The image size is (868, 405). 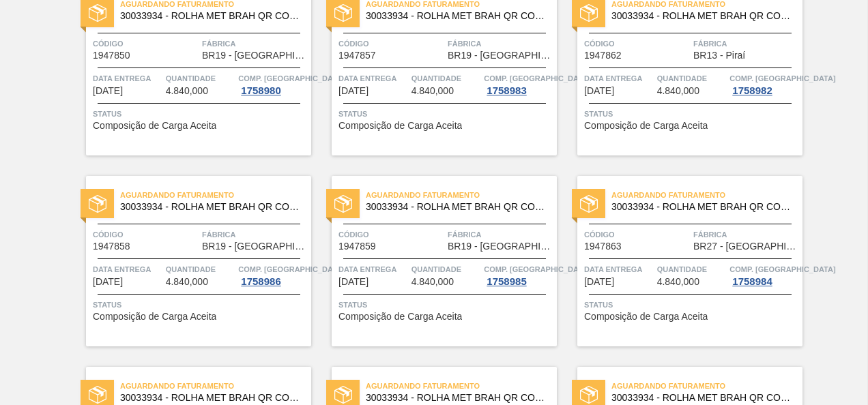 What do you see at coordinates (111, 246) in the screenshot?
I see `span: 1947858` at bounding box center [111, 246].